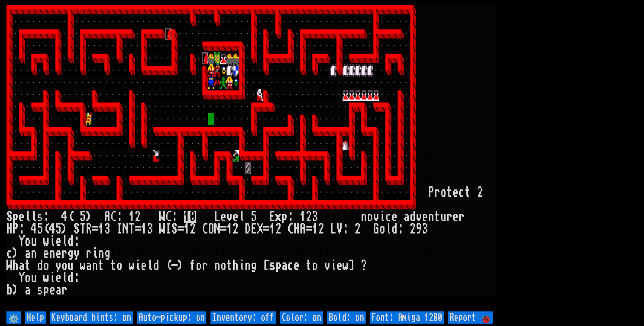  What do you see at coordinates (212, 229) in the screenshot?
I see `div: O` at bounding box center [212, 229].